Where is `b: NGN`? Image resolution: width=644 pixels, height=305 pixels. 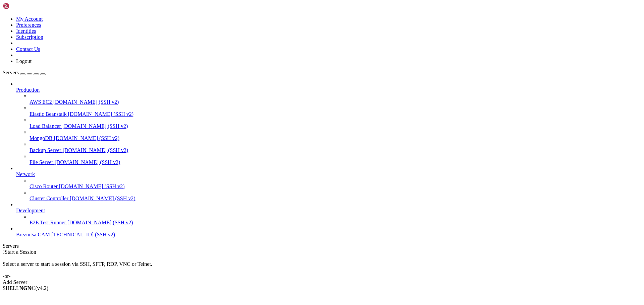
b: NGN is located at coordinates (26, 288).